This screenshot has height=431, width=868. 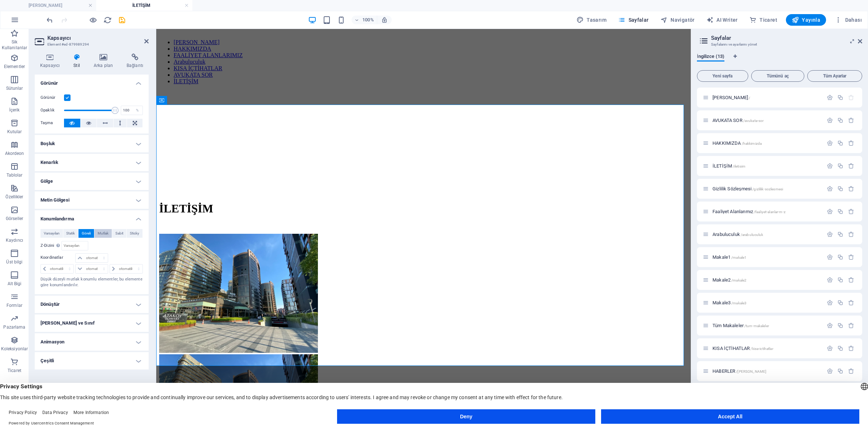 I want to click on span: Dahası, so click(x=848, y=20).